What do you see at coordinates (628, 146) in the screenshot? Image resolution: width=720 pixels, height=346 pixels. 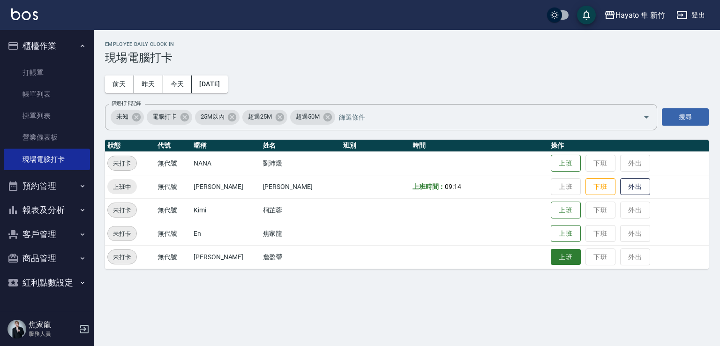 I see `th: 操作` at bounding box center [628, 146].